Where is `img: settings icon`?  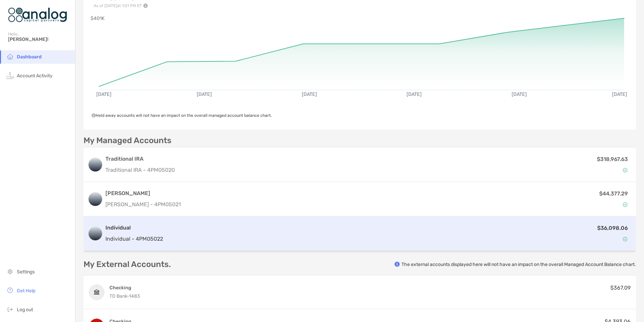 img: settings icon is located at coordinates (10, 271).